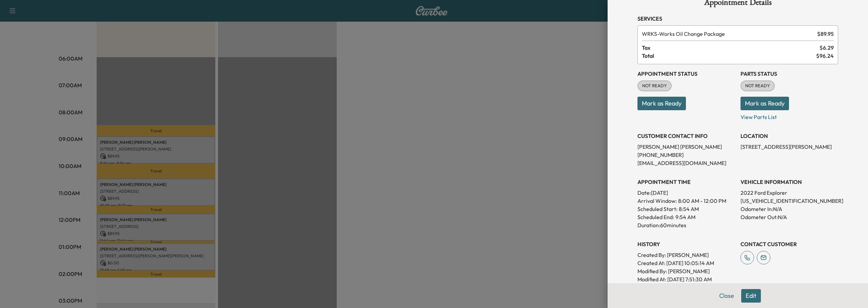 This screenshot has height=308, width=868. Describe the element at coordinates (751, 296) in the screenshot. I see `button: Edit` at that location.